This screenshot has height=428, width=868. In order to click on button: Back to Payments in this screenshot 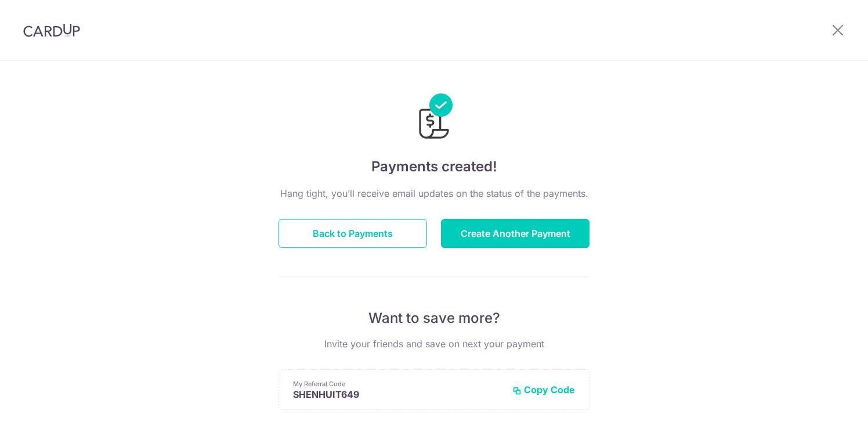, I will do `click(353, 233)`.